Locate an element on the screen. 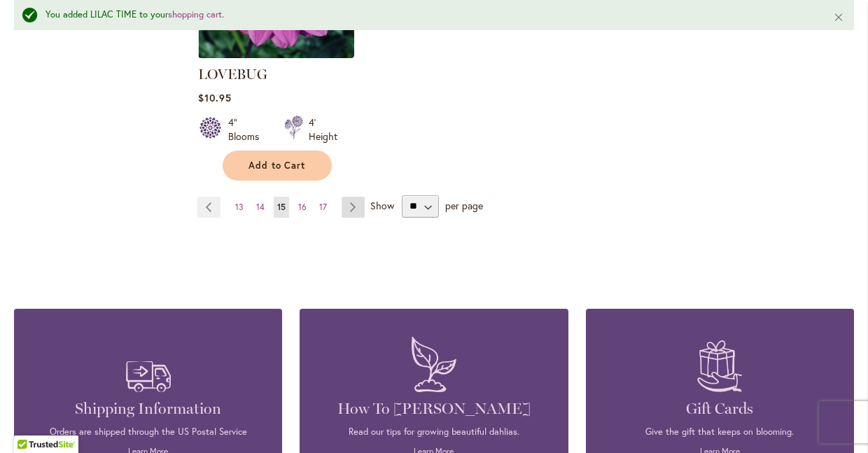 This screenshot has height=453, width=868. span: 14 is located at coordinates (260, 206).